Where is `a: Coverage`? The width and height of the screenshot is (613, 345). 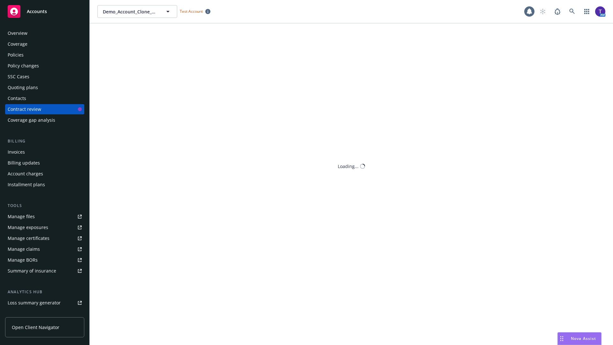
a: Coverage is located at coordinates (45, 44).